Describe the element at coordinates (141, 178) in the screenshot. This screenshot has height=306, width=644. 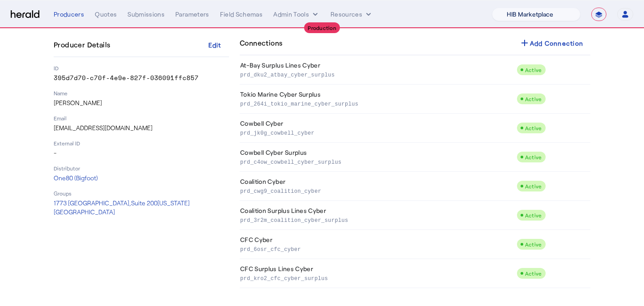
I see `p: One80 (Bigfoot)` at that location.